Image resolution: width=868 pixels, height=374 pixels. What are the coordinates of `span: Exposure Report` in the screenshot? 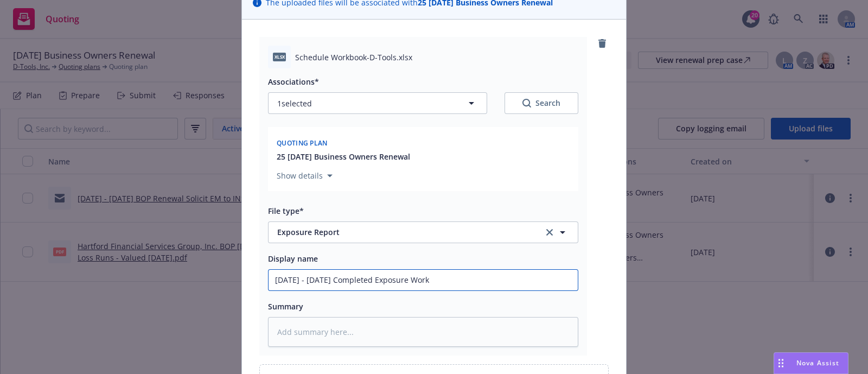 It's located at (402, 232).